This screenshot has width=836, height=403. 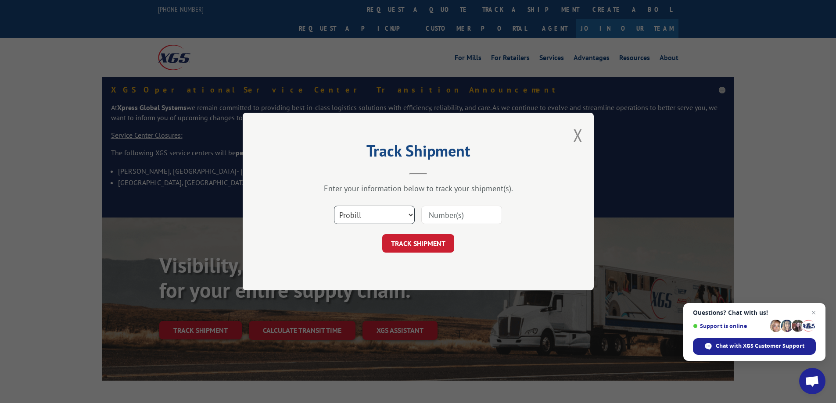 What do you see at coordinates (418, 188) in the screenshot?
I see `div: Enter your information below to track your shipment(s).` at bounding box center [418, 188].